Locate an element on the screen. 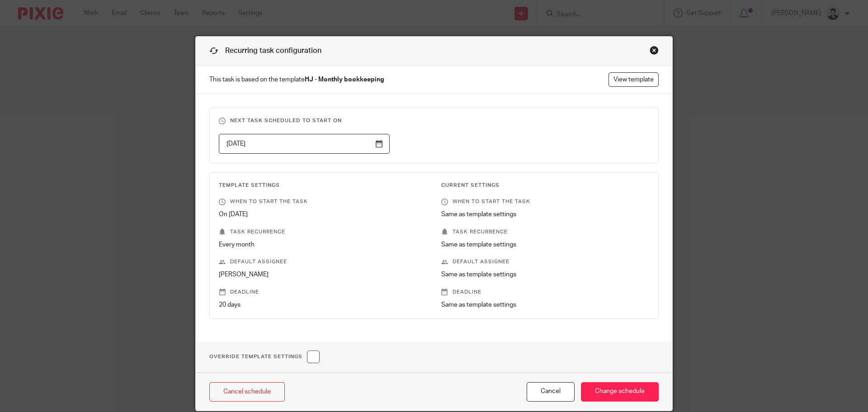  h1: Override Template Settings is located at coordinates (264, 356).